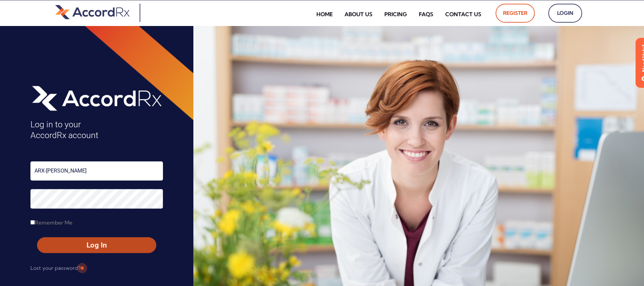 The width and height of the screenshot is (644, 286). Describe the element at coordinates (97, 98) in the screenshot. I see `img: AccordRx_logo_header_white` at that location.